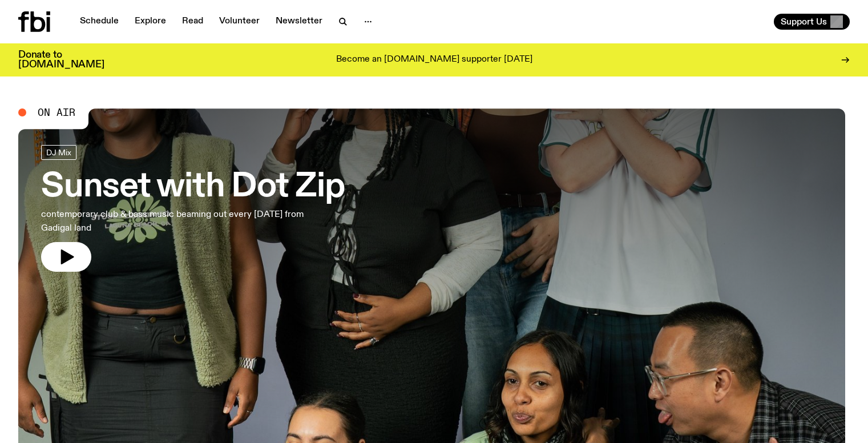  What do you see at coordinates (192, 22) in the screenshot?
I see `a: Read` at bounding box center [192, 22].